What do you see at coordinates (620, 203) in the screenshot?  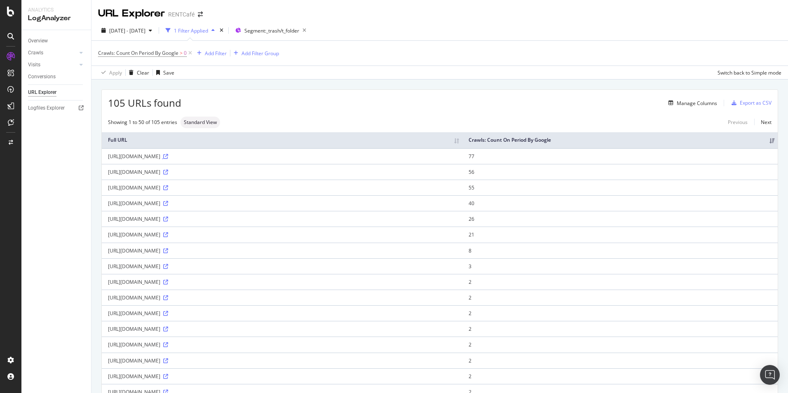 I see `td: 40` at bounding box center [620, 203].